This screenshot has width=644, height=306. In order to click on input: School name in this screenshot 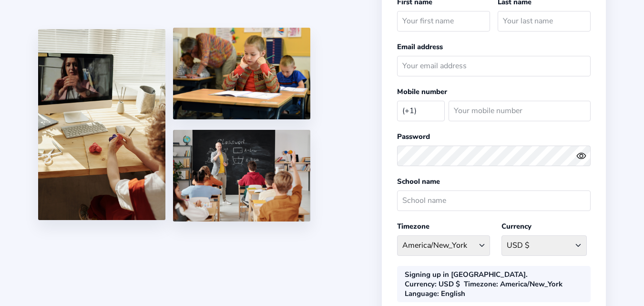, I will do `click(494, 200)`.